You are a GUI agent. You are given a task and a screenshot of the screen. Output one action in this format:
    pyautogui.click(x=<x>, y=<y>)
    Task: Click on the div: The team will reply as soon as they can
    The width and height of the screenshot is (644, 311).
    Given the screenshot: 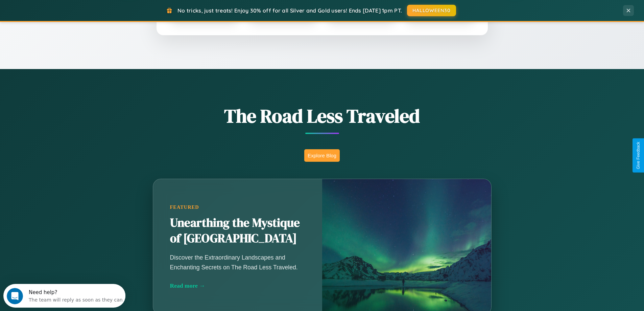 What is the action you would take?
    pyautogui.click(x=72, y=14)
    